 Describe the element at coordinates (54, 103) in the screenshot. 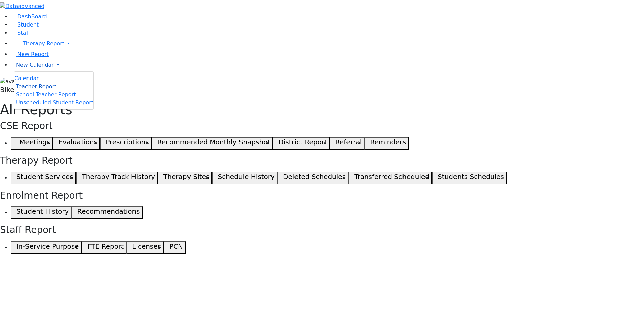

I see `span: Unscheduled Student Report` at that location.